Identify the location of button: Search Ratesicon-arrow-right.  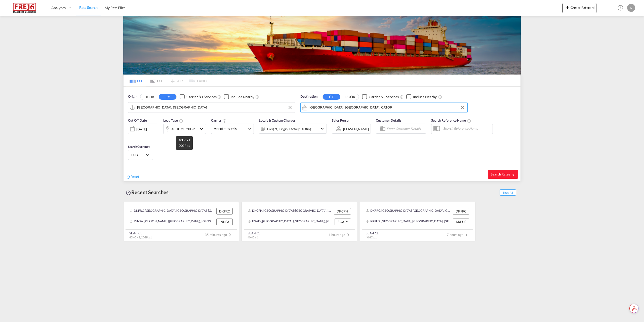
(503, 174).